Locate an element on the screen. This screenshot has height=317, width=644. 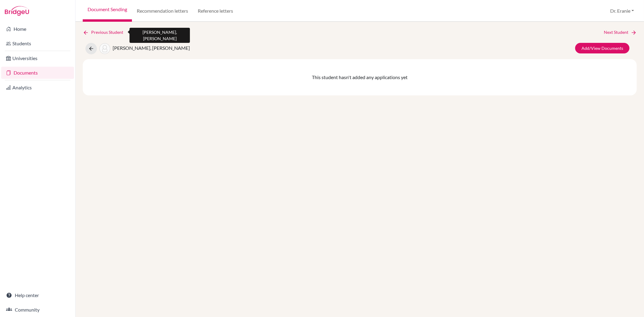
img: Bridge-U is located at coordinates (17, 11).